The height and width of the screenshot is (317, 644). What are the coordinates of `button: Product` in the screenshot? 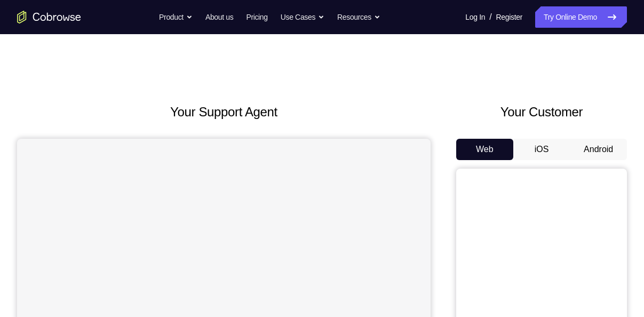 It's located at (176, 17).